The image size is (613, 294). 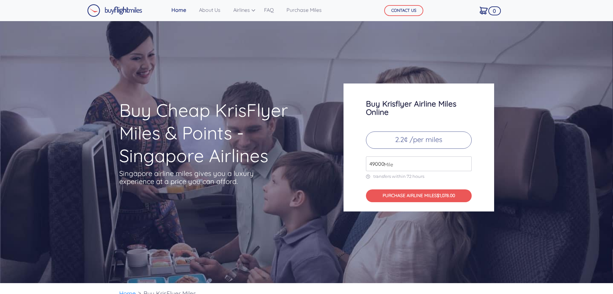 I want to click on p: transfers within 72 hours, so click(x=419, y=176).